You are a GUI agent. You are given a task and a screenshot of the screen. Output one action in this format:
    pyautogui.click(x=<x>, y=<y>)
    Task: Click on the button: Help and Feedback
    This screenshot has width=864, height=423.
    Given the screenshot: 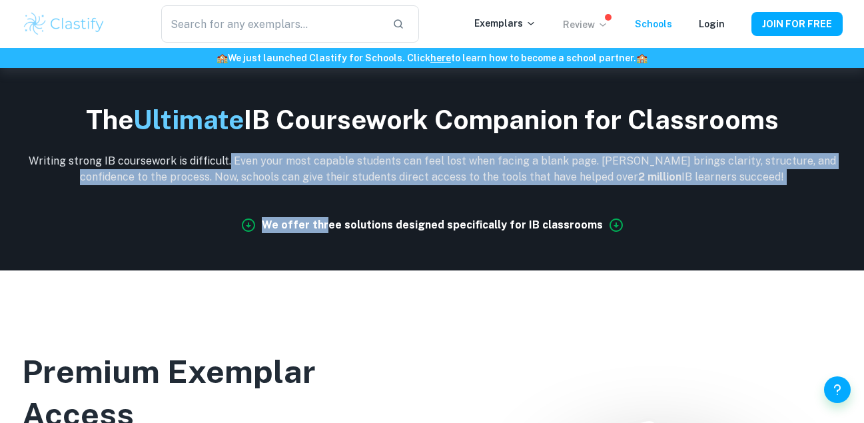 What is the action you would take?
    pyautogui.click(x=837, y=389)
    